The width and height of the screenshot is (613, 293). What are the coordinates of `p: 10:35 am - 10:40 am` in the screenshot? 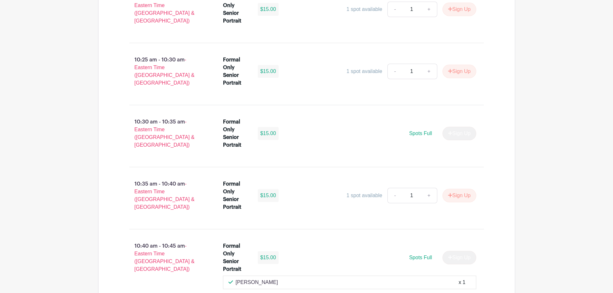 It's located at (166, 196).